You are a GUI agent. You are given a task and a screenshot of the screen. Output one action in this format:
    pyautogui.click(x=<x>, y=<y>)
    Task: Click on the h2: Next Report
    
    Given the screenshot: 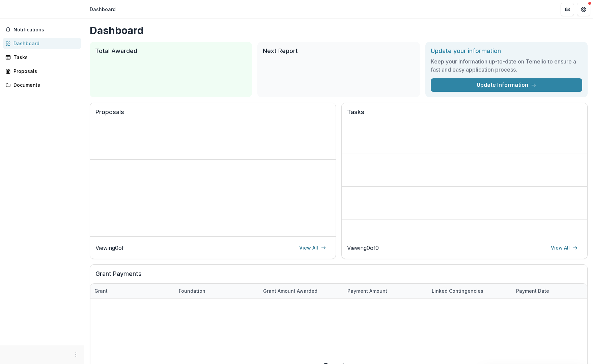 What is the action you would take?
    pyautogui.click(x=339, y=51)
    